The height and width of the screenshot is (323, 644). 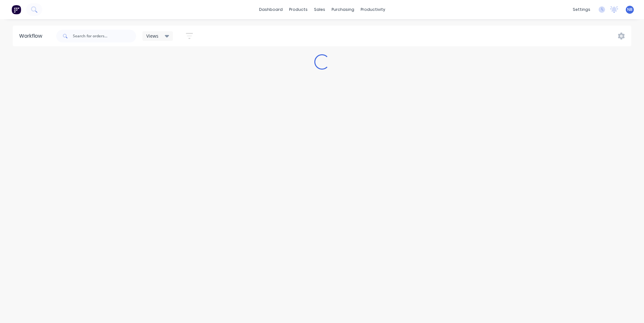 I want to click on div: purchasing, so click(x=343, y=9).